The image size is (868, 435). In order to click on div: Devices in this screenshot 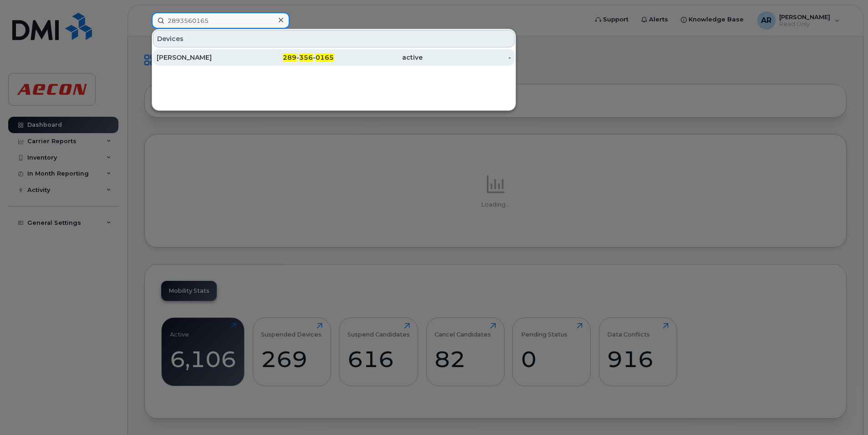, I will do `click(333, 39)`.